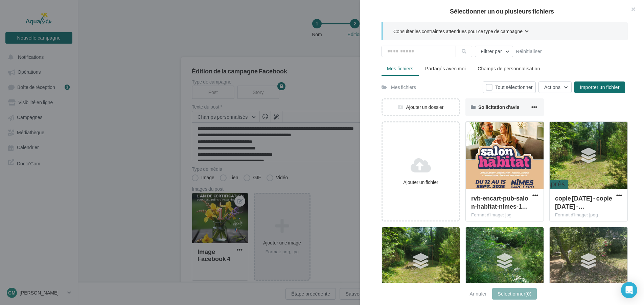 This screenshot has height=305, width=644. Describe the element at coordinates (515, 294) in the screenshot. I see `button: Sélectionner(0)` at that location.